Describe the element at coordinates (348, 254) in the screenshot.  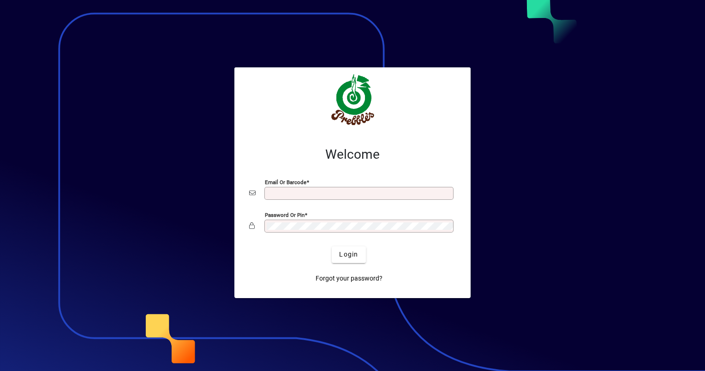
I see `span: Login` at that location.